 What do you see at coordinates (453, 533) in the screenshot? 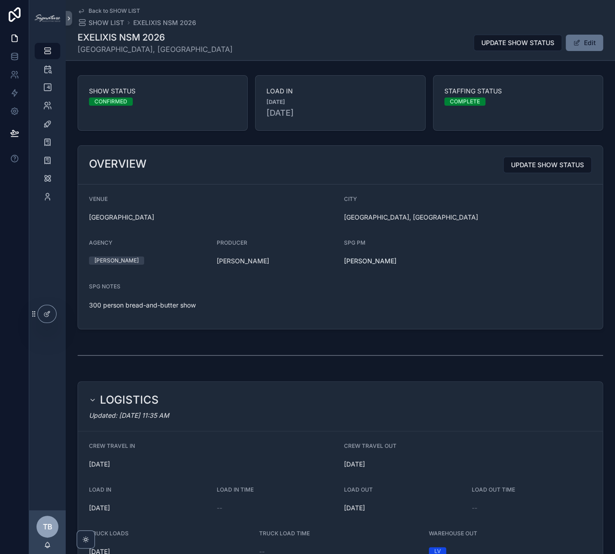
I see `span: WAREHOUSE OUT` at bounding box center [453, 533].